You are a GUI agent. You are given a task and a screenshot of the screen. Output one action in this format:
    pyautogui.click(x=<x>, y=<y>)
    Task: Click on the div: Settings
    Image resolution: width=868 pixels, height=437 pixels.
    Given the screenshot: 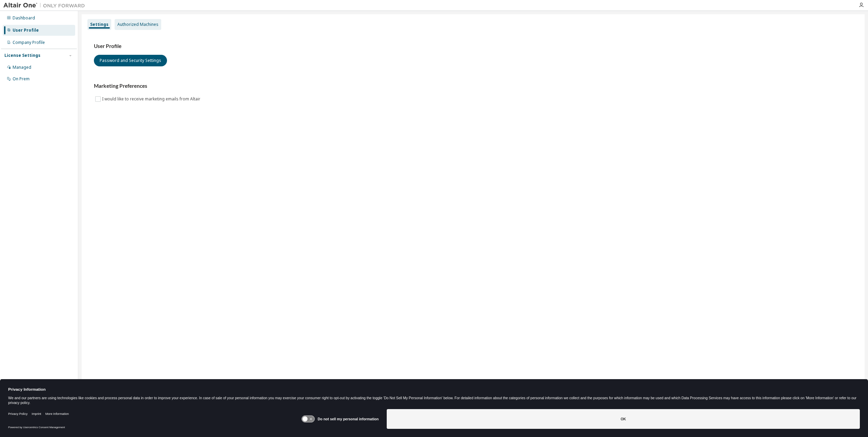 What is the action you would take?
    pyautogui.click(x=99, y=24)
    